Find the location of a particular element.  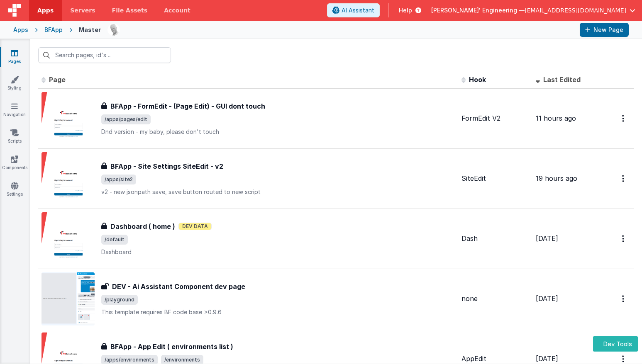

span: Servers is located at coordinates (83, 11).